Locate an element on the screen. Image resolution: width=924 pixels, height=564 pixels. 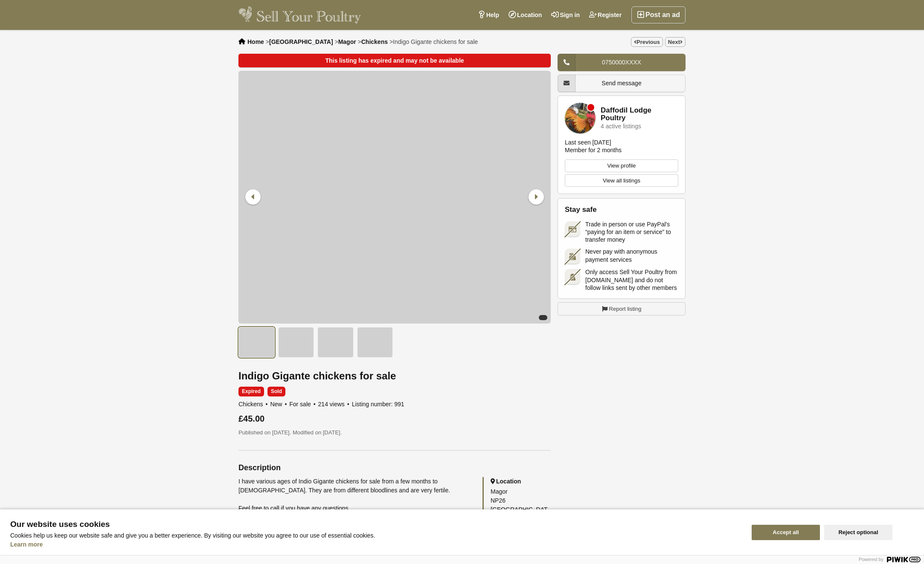
span: Never pay with anonymous payment services is located at coordinates (632, 255).